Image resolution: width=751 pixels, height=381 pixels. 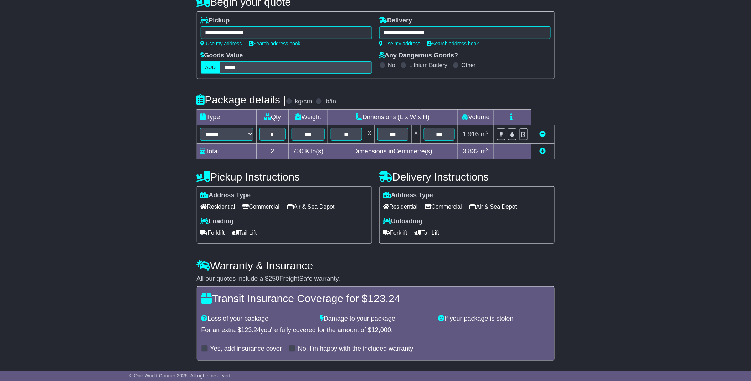 What do you see at coordinates (393, 117) in the screenshot?
I see `td: Dimensions (L x W x H)` at bounding box center [393, 117].